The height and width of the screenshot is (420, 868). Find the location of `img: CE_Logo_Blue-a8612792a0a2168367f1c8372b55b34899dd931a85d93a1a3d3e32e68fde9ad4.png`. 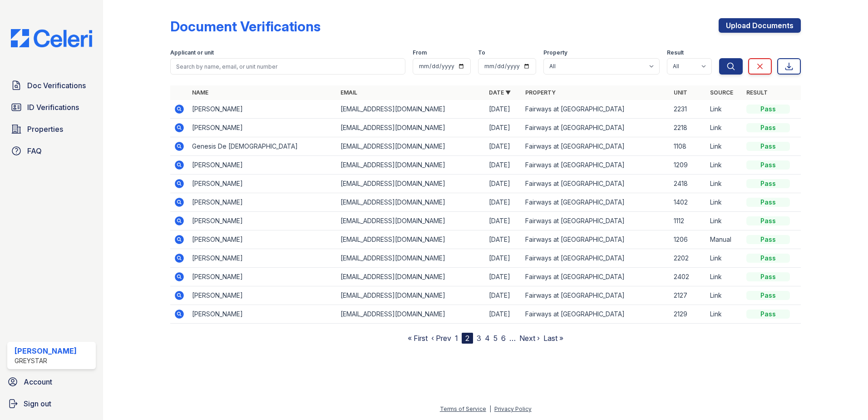

img: CE_Logo_Blue-a8612792a0a2168367f1c8372b55b34899dd931a85d93a1a3d3e32e68fde9ad4.png is located at coordinates (51, 38).